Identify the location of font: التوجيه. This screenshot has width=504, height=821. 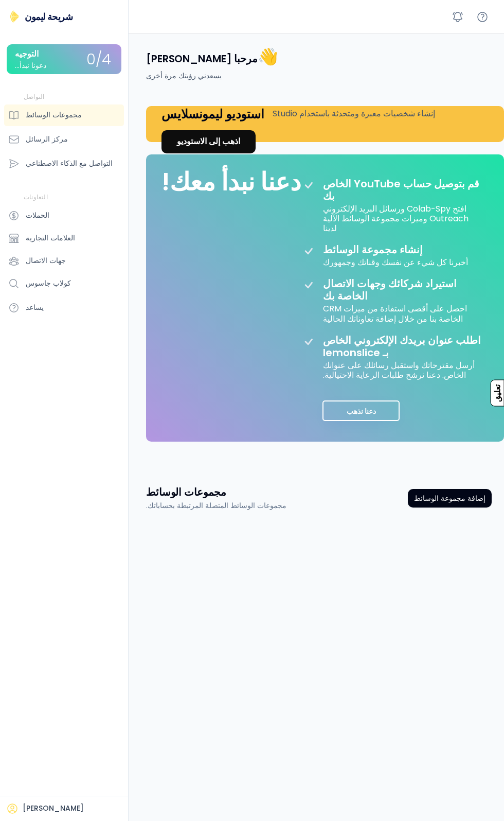
(27, 54).